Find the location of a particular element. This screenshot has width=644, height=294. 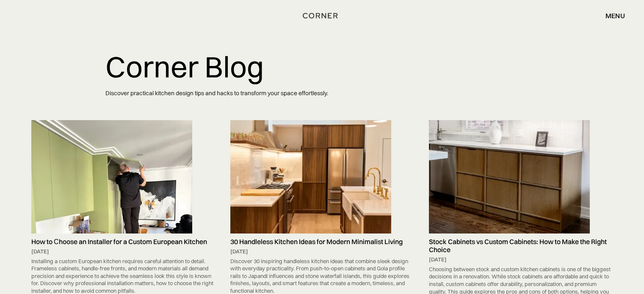

h5: Stock Cabinets vs Custom Cabinets: How to Make the Right Choice is located at coordinates (521, 246).